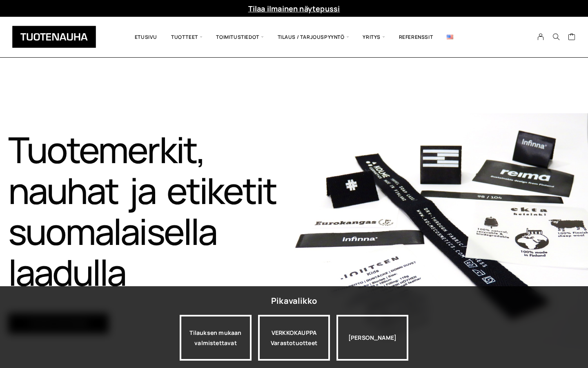  Describe the element at coordinates (294, 338) in the screenshot. I see `div: VERKKOKAUPPA Varastotuotteet` at that location.